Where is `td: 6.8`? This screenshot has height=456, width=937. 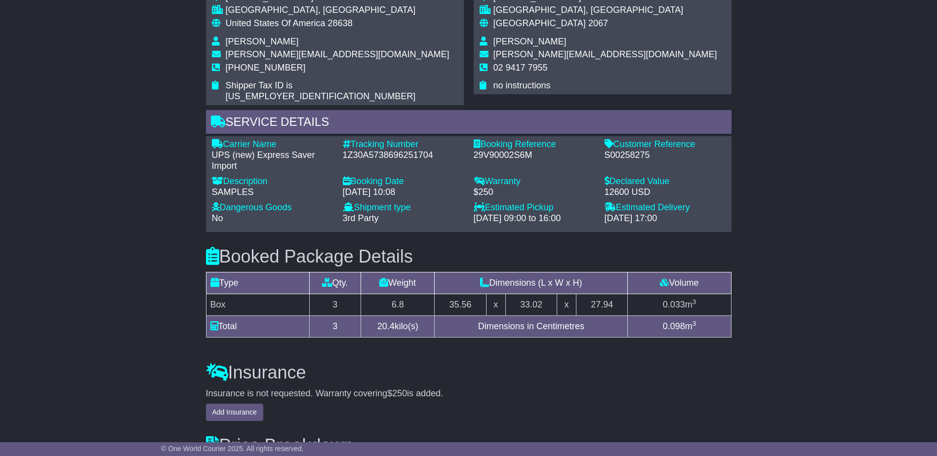
td: 6.8 is located at coordinates (398, 305).